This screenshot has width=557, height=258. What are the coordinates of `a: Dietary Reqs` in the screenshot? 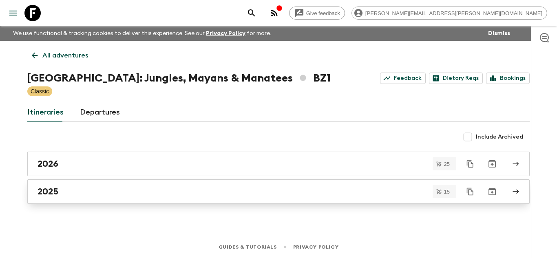 It's located at (456, 78).